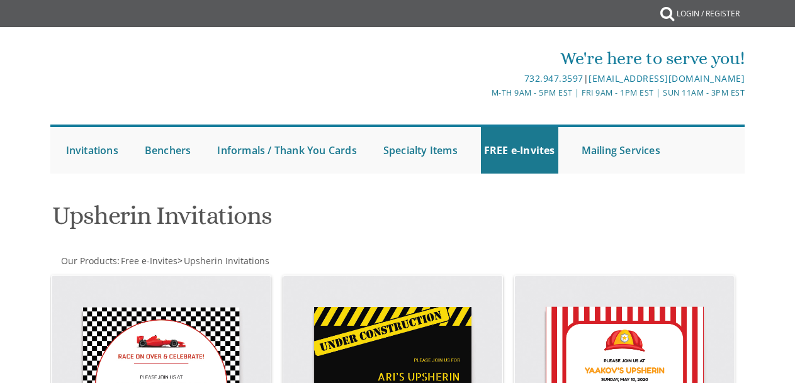  What do you see at coordinates (149, 261) in the screenshot?
I see `span: Free e-Invites` at bounding box center [149, 261].